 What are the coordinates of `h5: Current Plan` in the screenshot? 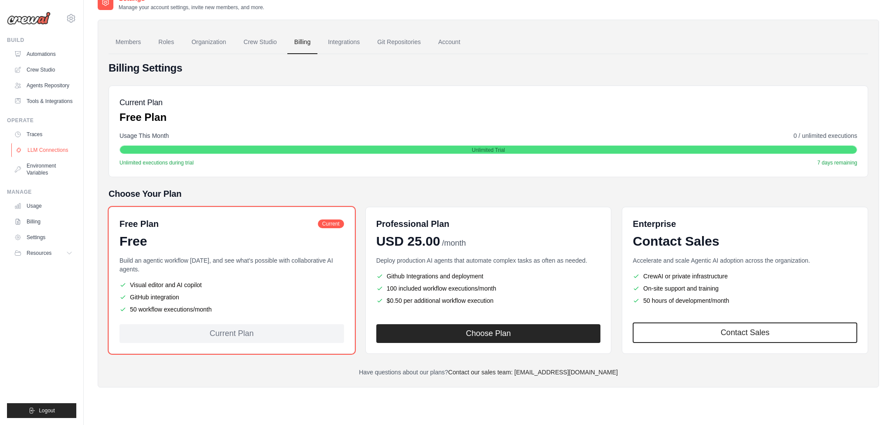 It's located at (143, 103).